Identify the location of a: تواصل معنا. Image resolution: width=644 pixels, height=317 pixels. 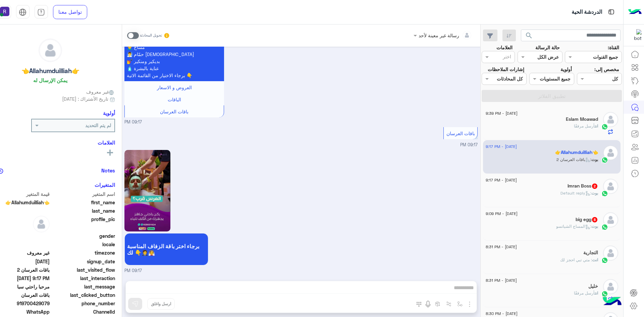
(70, 12).